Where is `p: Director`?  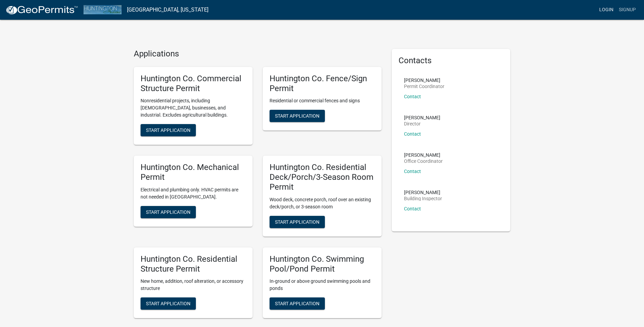
p: Director is located at coordinates (422, 123).